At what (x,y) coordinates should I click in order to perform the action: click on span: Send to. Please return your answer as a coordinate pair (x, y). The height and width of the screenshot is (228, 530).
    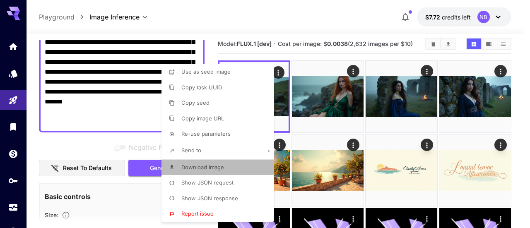
    Looking at the image, I should click on (191, 150).